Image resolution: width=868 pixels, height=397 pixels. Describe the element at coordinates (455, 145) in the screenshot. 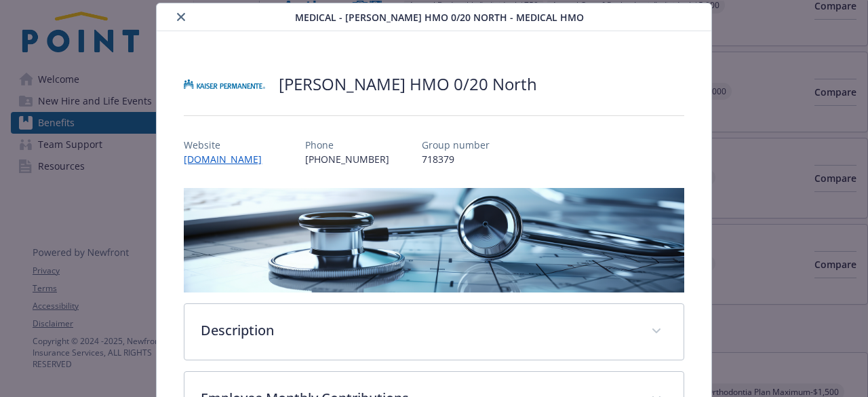

I see `p: Group number` at that location.